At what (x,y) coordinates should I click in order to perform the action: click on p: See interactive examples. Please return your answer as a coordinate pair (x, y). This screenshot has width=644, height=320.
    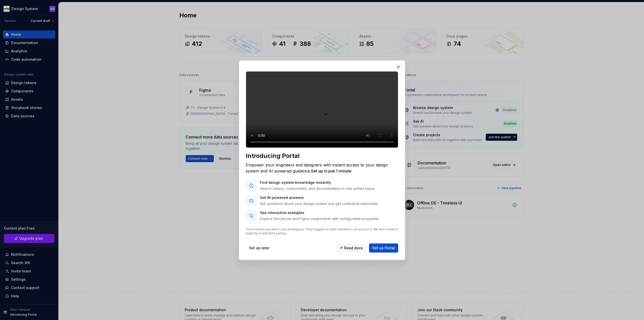
    Looking at the image, I should click on (320, 213).